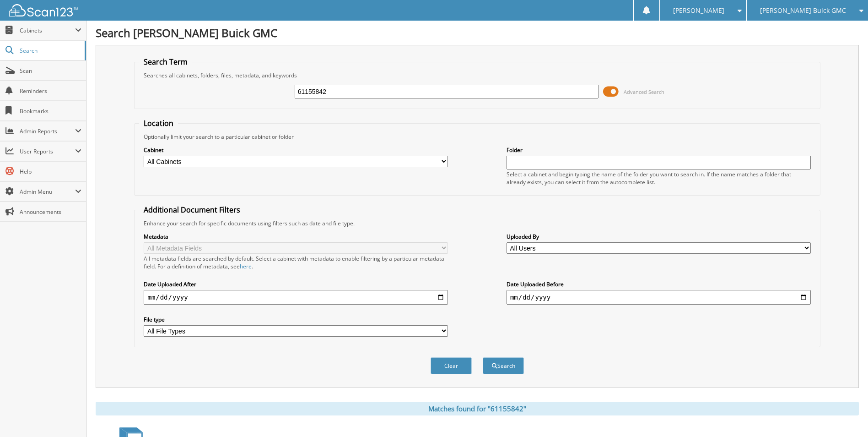  Describe the element at coordinates (246, 266) in the screenshot. I see `a: here` at that location.